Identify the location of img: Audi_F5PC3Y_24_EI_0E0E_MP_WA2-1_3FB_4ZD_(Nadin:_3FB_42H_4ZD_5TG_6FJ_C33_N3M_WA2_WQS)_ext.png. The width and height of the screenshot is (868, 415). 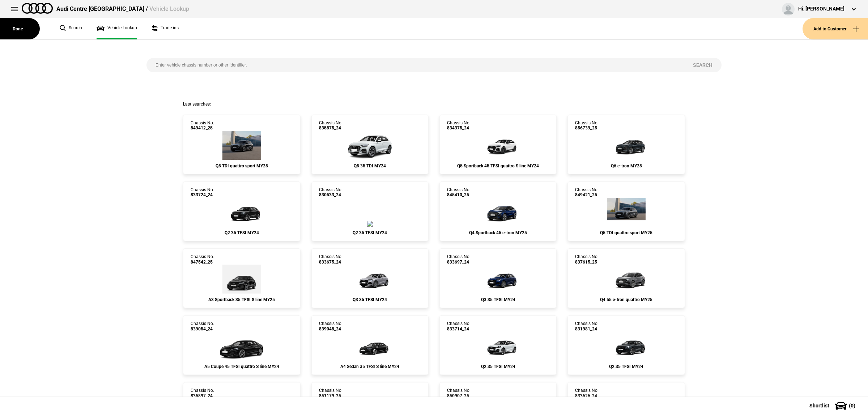
(242, 346).